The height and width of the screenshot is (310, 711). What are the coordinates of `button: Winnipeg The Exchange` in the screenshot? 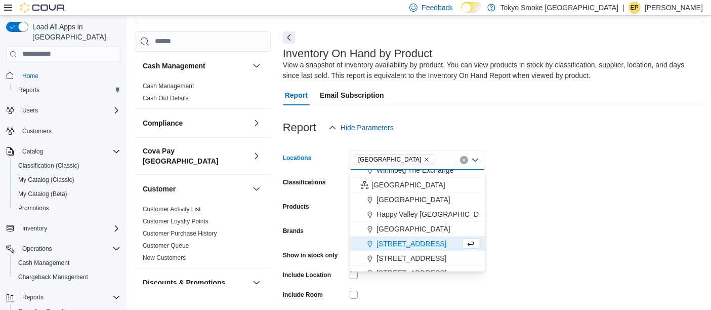 It's located at (418, 170).